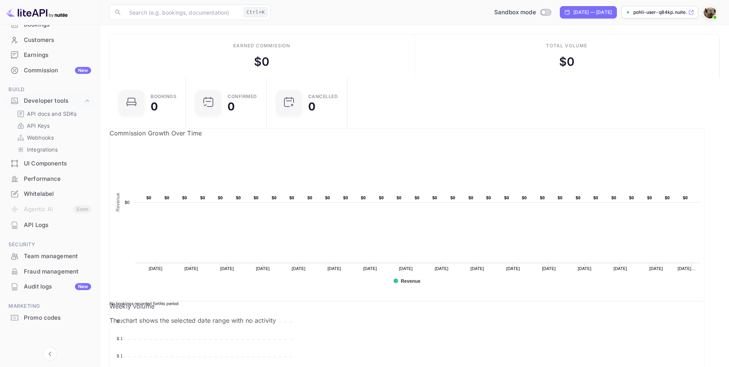 The width and height of the screenshot is (729, 367). I want to click on button: Collapse navigation, so click(50, 353).